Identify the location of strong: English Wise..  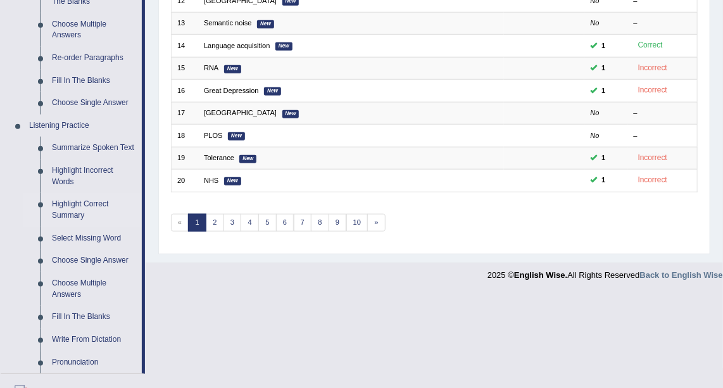
(540, 275).